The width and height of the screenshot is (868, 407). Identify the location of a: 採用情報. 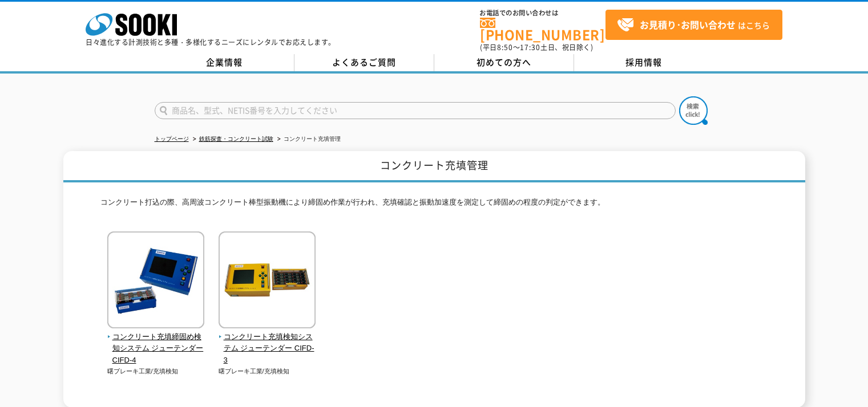
(644, 63).